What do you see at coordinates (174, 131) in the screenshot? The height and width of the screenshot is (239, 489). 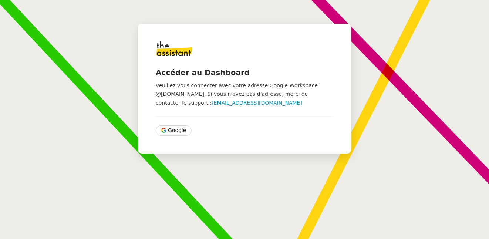 I see `button: Google` at bounding box center [174, 131].